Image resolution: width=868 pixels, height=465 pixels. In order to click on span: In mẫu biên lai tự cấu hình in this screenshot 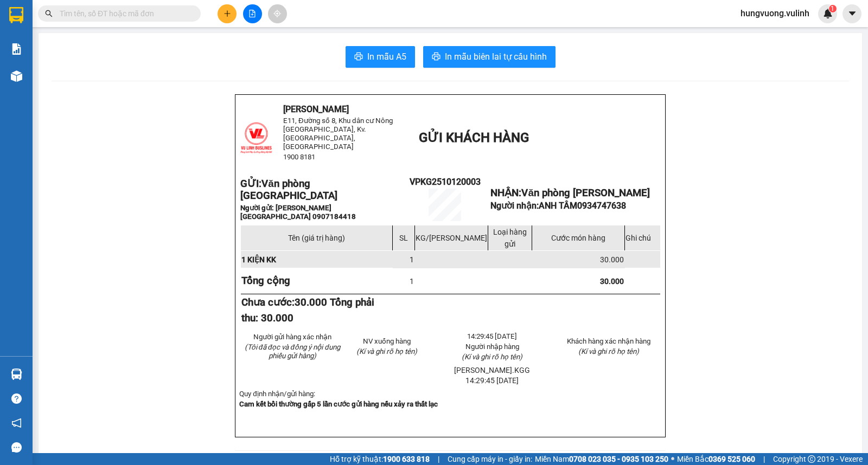, I will do `click(496, 57)`.